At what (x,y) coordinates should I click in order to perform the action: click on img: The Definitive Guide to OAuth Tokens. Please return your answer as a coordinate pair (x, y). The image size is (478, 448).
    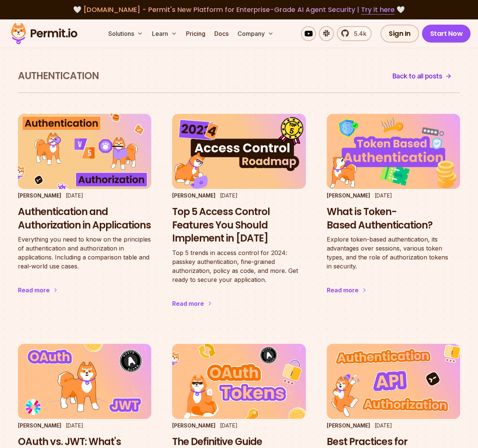
    Looking at the image, I should click on (239, 381).